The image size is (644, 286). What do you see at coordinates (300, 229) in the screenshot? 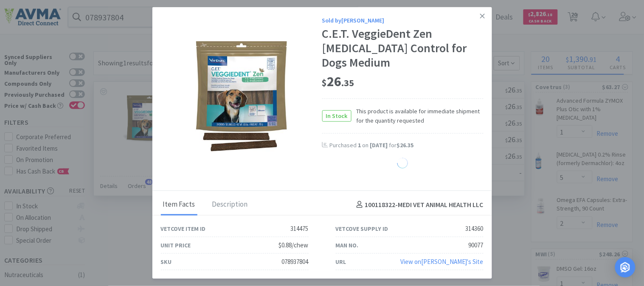
I see `div: 314475` at bounding box center [300, 229].